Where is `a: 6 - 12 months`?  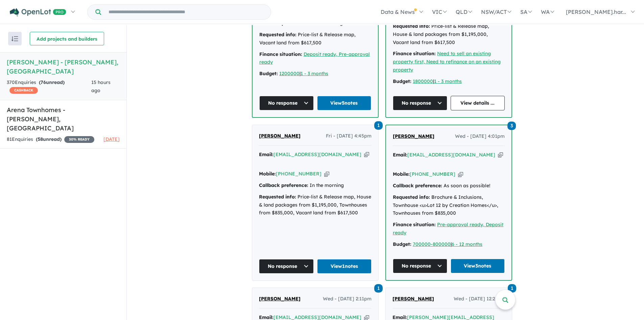
a: 6 - 12 months is located at coordinates (467, 244).